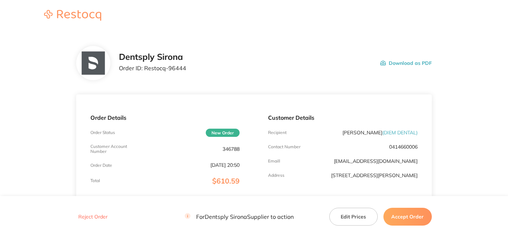  I want to click on img: Restocq logo, so click(73, 15).